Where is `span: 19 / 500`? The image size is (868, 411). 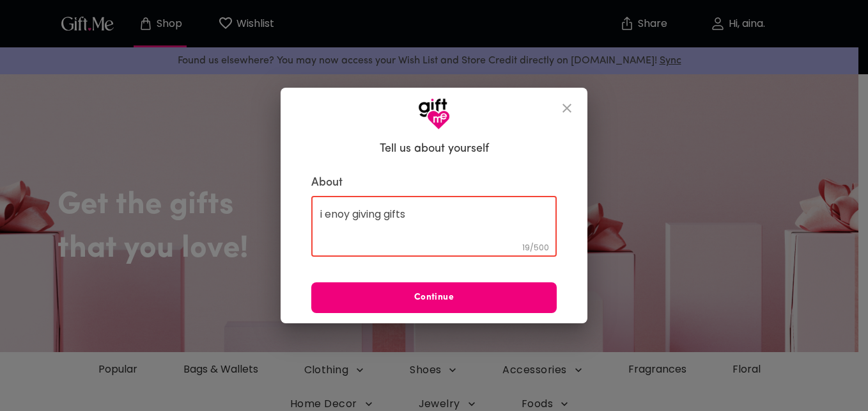 span: 19 / 500 is located at coordinates (536, 247).